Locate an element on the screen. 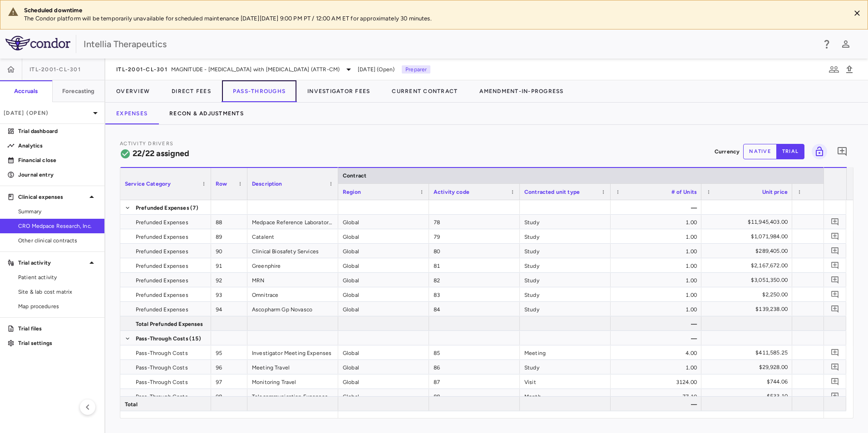  span: Contract is located at coordinates (354, 176).